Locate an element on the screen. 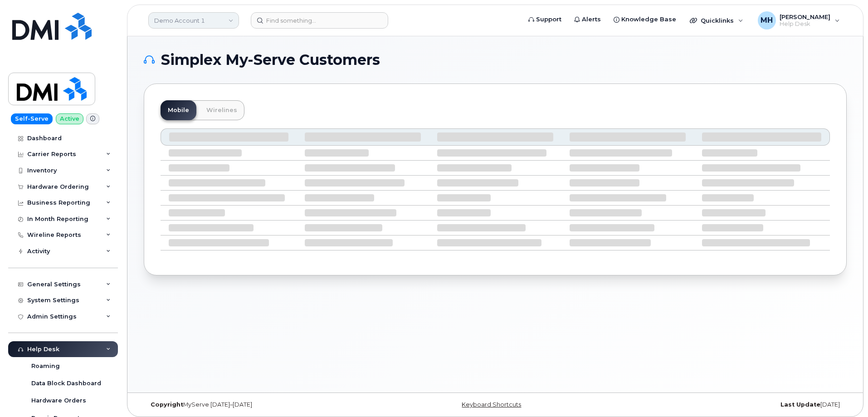 The height and width of the screenshot is (417, 868). a: Wirelines is located at coordinates (222, 110).